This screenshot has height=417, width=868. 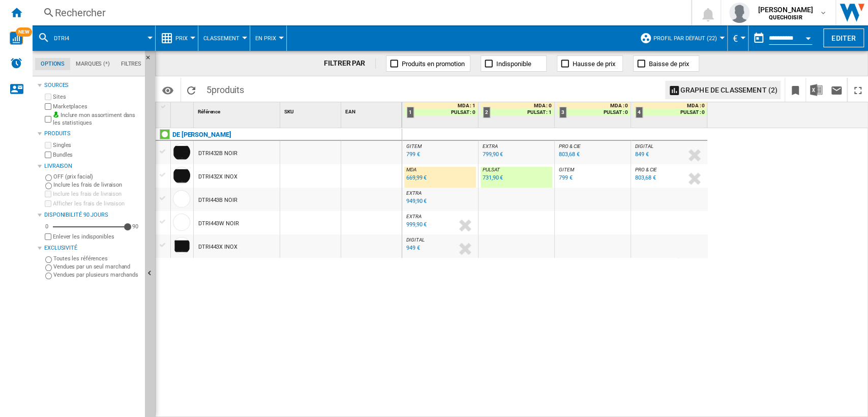 I want to click on button: Recharger, so click(x=191, y=90).